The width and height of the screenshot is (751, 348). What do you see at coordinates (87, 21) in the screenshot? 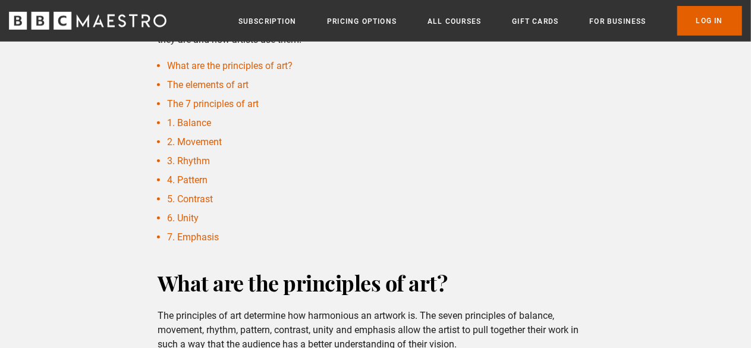
I see `svg: BBC Maestro` at bounding box center [87, 21].